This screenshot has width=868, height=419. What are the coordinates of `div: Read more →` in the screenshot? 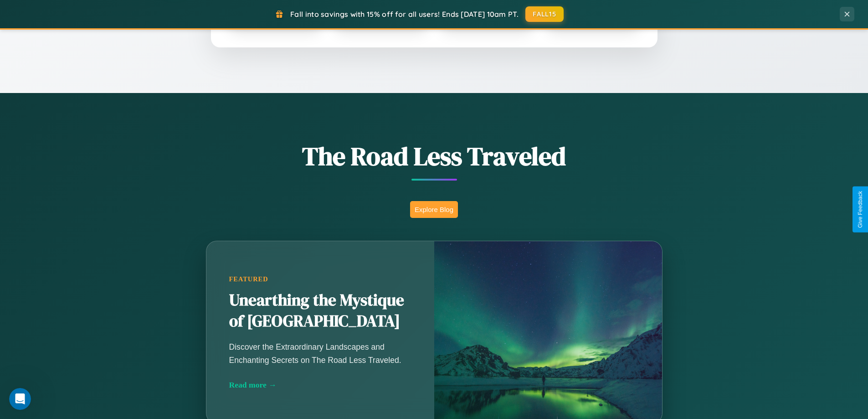 It's located at (321, 385).